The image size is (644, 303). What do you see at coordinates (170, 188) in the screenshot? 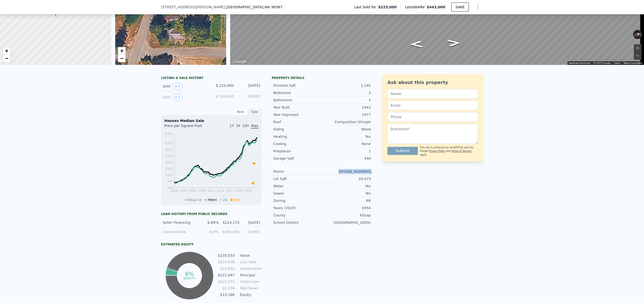
I see `tspan: $62` at bounding box center [170, 188].